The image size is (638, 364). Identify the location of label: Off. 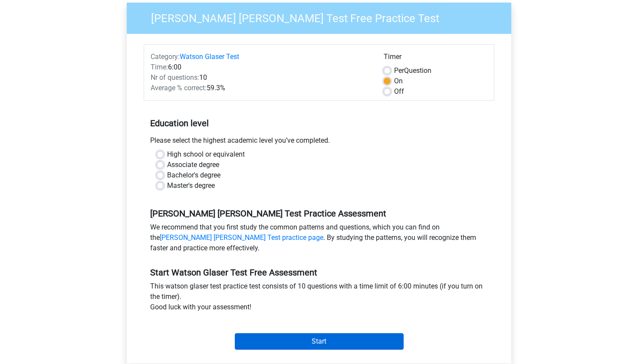
(399, 91).